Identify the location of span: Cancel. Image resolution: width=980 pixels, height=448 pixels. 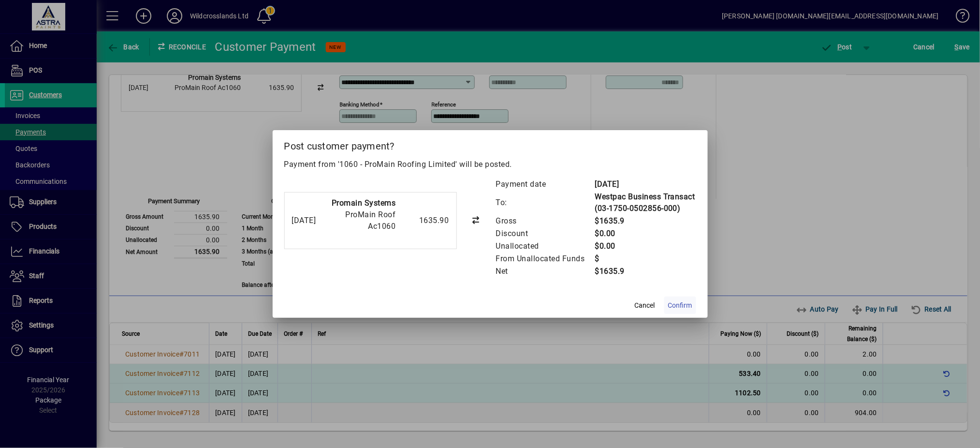
(645, 305).